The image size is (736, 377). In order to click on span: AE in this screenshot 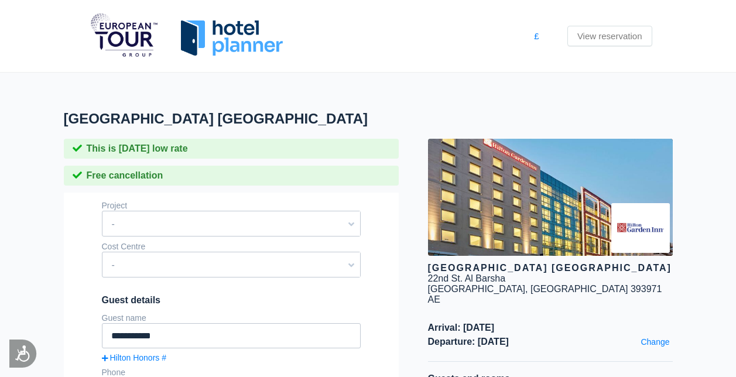, I will do `click(434, 299)`.